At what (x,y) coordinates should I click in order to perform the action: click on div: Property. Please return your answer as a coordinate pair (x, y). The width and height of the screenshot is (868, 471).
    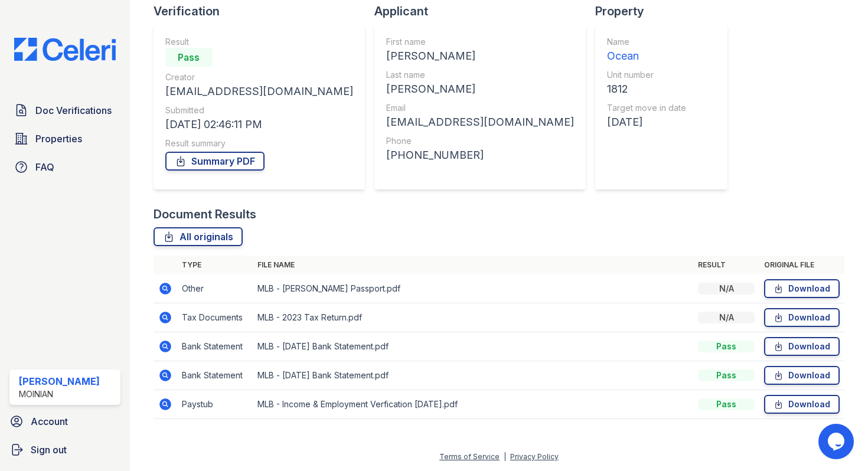
    Looking at the image, I should click on (666, 11).